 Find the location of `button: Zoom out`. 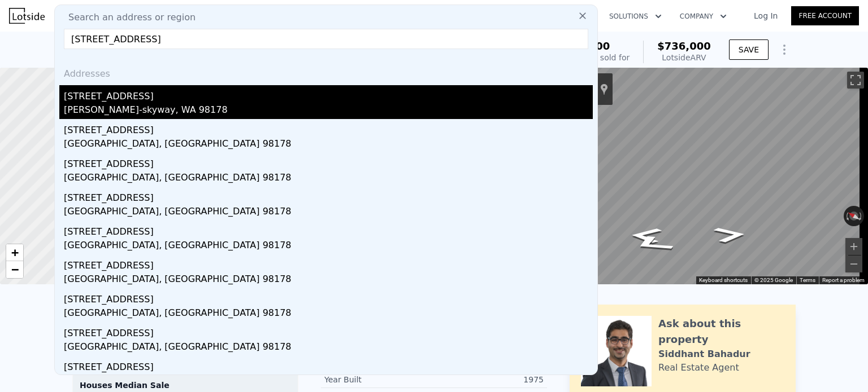

button: Zoom out is located at coordinates (853, 264).